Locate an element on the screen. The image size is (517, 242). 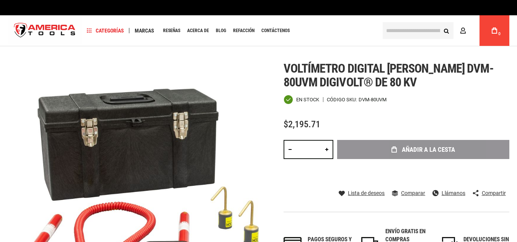
font: Blog is located at coordinates (221, 31).